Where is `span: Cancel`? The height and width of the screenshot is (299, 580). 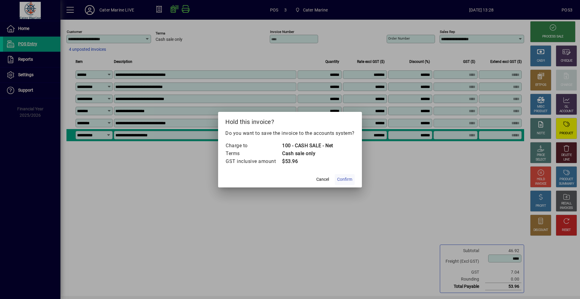 span: Cancel is located at coordinates (323, 179).